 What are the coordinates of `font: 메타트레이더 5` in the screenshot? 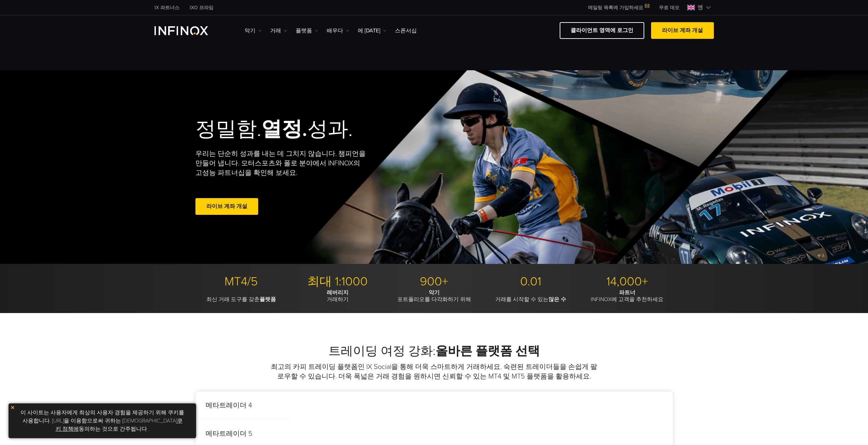 It's located at (229, 434).